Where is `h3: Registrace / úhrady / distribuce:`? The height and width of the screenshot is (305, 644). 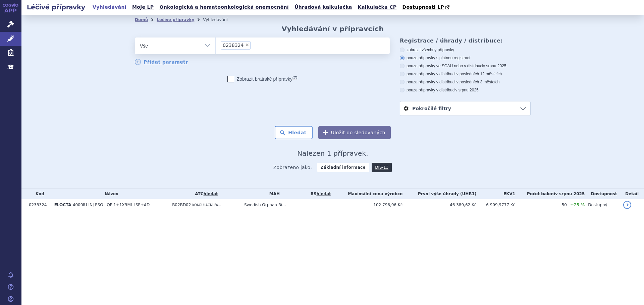
h3: Registrace / úhrady / distribuce: is located at coordinates (465, 41).